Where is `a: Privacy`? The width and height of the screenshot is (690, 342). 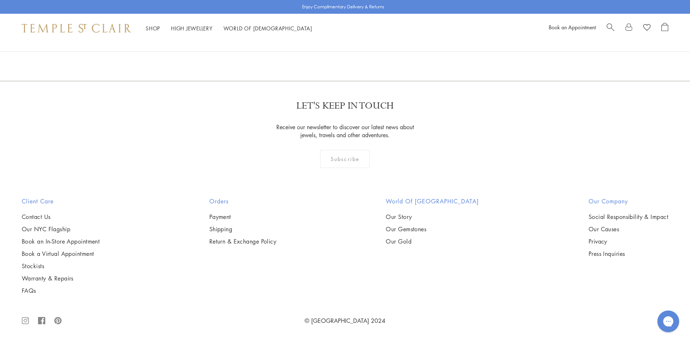 a: Privacy is located at coordinates (628, 242).